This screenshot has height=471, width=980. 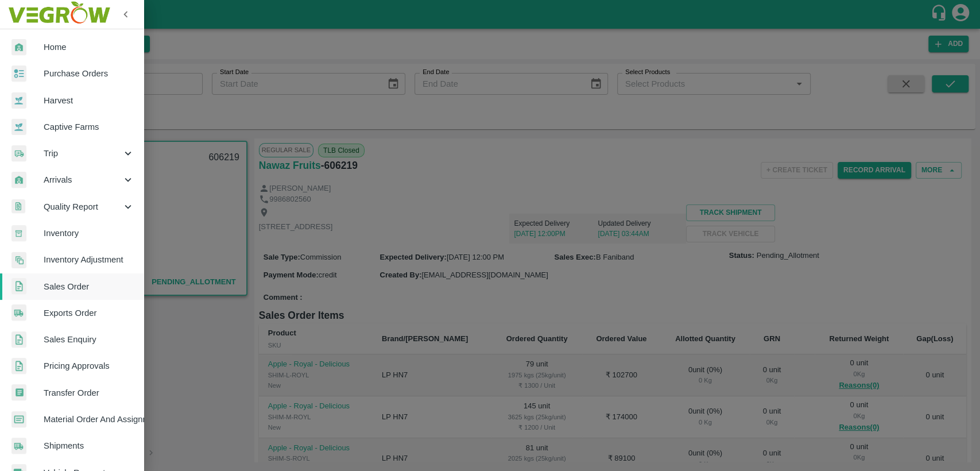 I want to click on img: delivery, so click(x=19, y=153).